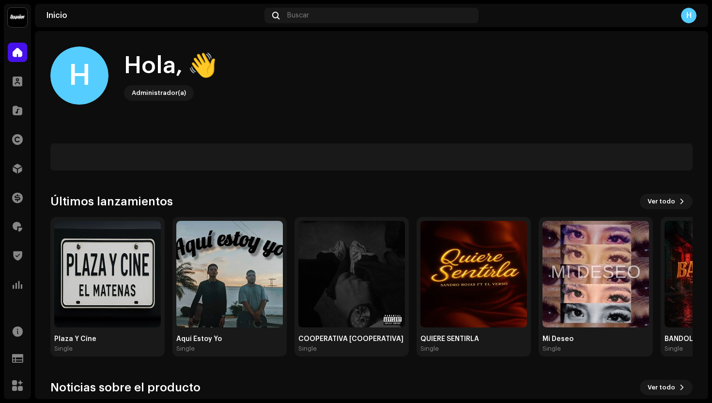 Image resolution: width=712 pixels, height=403 pixels. I want to click on div: QUIERE SENTIRLA, so click(474, 339).